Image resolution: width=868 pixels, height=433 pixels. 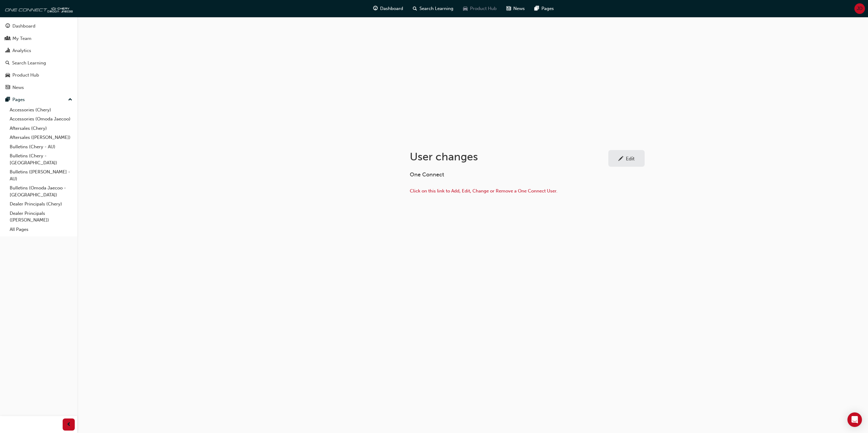 I want to click on a: car-iconProduct Hub, so click(x=480, y=9).